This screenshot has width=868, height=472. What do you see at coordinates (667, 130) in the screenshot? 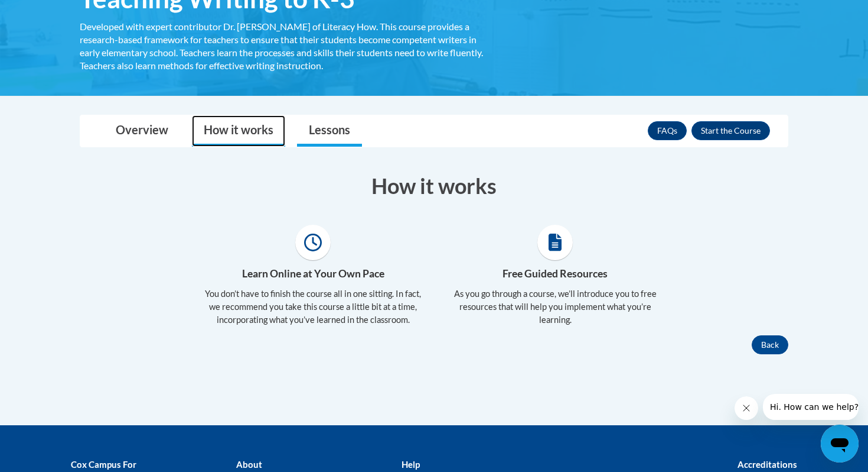
I see `a: FAQs` at bounding box center [667, 130].